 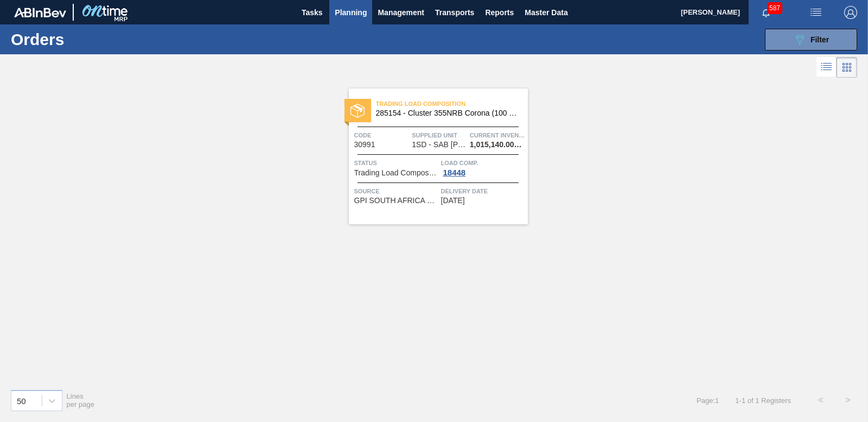 I want to click on span: 1 - 1 of 1 Registers, so click(x=762, y=400).